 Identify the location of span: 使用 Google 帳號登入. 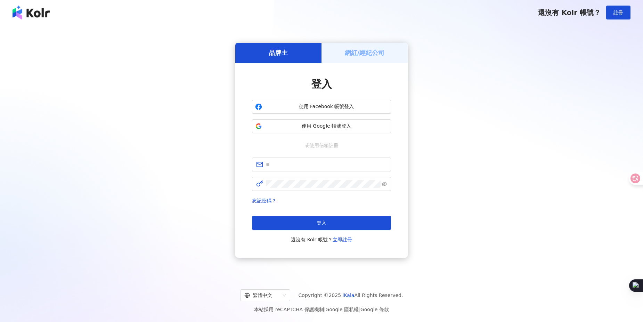
(326, 126).